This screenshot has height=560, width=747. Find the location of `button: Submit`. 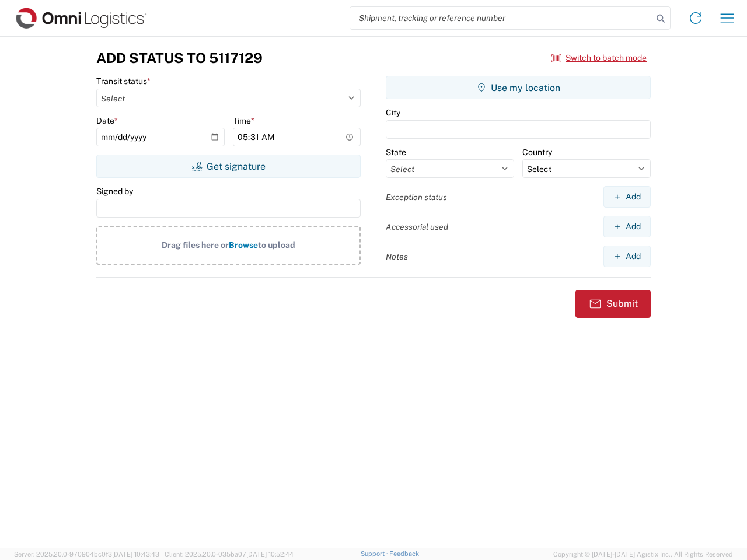

button: Submit is located at coordinates (612, 304).